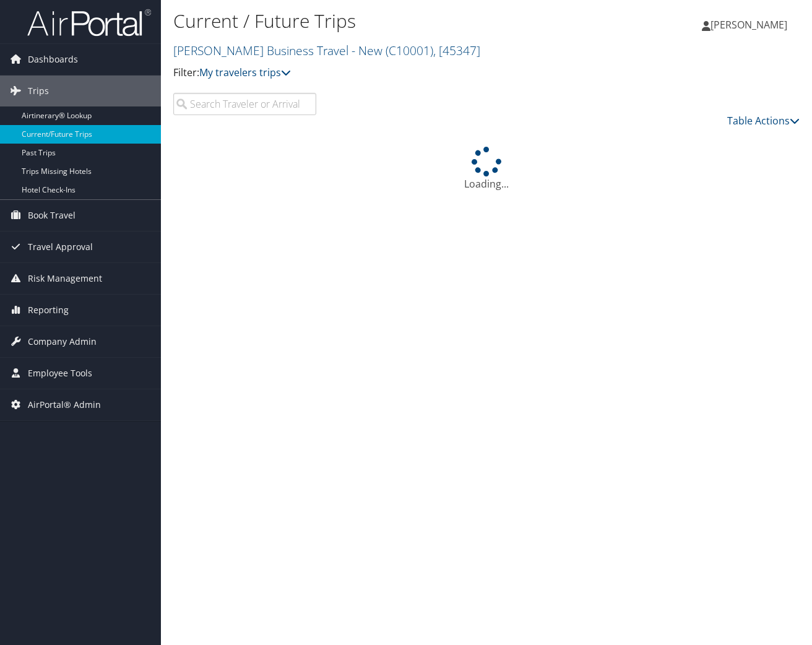 This screenshot has width=812, height=645. I want to click on span: Employee Tools, so click(60, 373).